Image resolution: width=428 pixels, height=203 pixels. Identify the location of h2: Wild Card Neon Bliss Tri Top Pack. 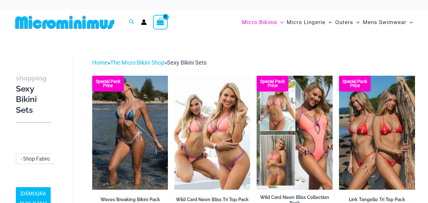
(212, 199).